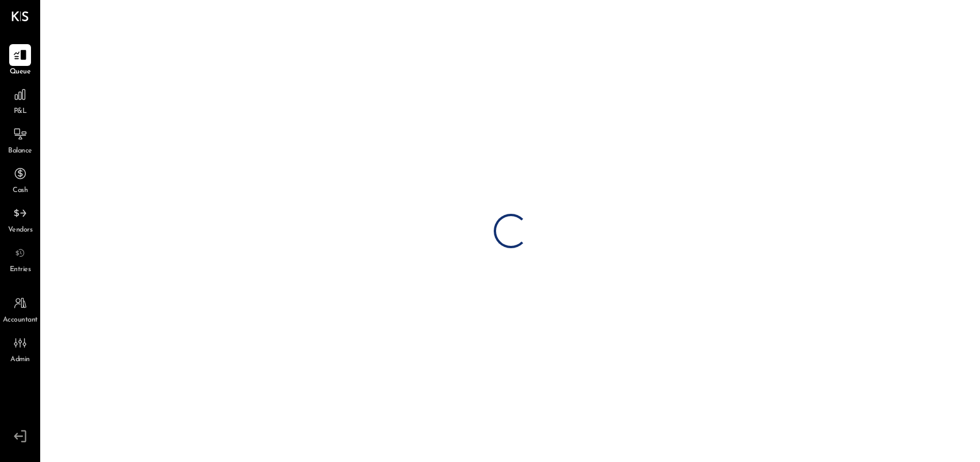 Image resolution: width=980 pixels, height=462 pixels. What do you see at coordinates (20, 309) in the screenshot?
I see `a: Accountant` at bounding box center [20, 309].